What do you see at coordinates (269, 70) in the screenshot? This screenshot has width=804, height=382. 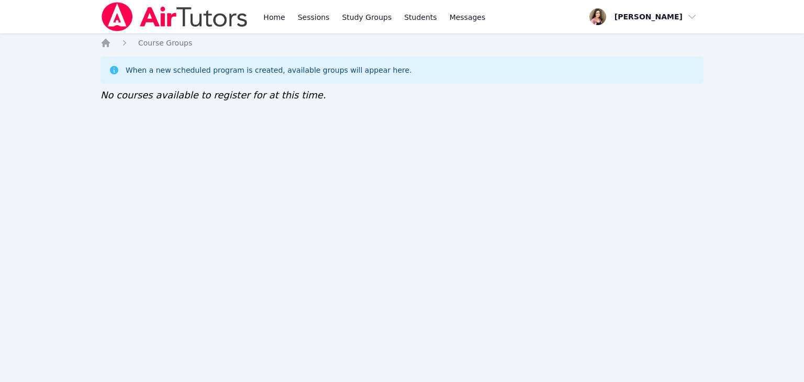 I see `div: When a new scheduled program is created, available groups will appear here.` at bounding box center [269, 70].